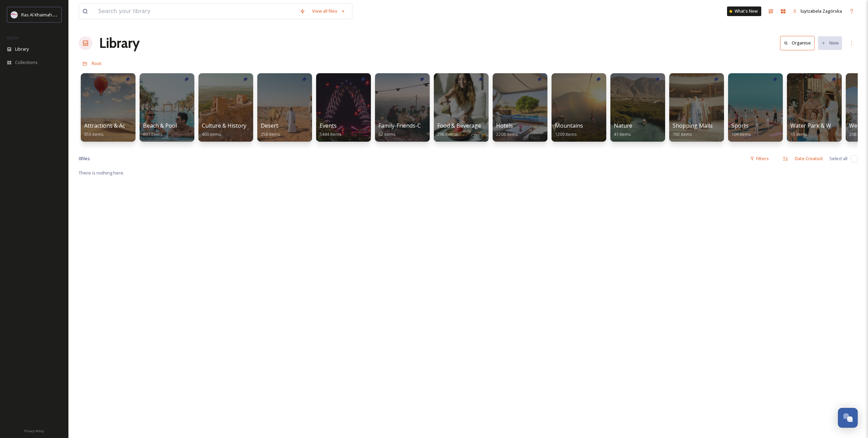 Image resolution: width=868 pixels, height=438 pixels. I want to click on span: Desert, so click(269, 126).